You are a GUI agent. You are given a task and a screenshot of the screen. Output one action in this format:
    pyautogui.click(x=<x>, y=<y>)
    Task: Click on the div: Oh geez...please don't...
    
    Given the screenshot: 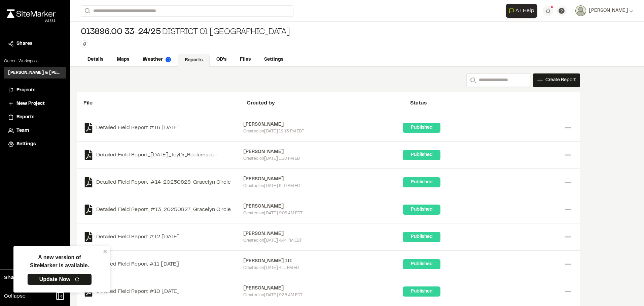 What is the action you would take?
    pyautogui.click(x=31, y=21)
    